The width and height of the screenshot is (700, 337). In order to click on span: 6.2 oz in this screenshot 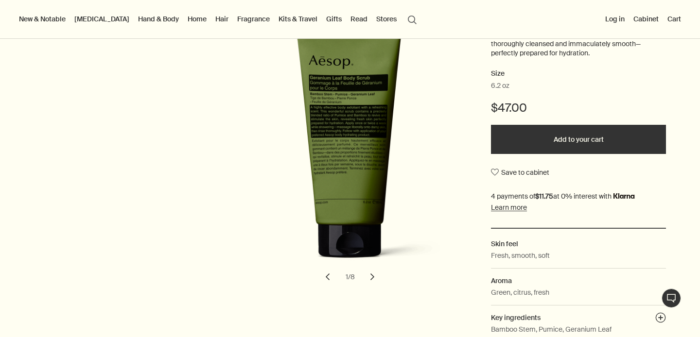, I will do `click(500, 86)`.